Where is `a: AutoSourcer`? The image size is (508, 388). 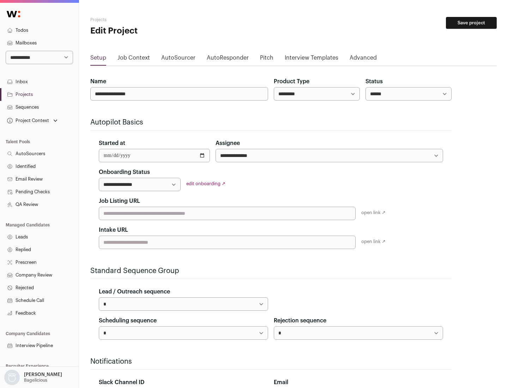
a: AutoSourcer is located at coordinates (178, 59).